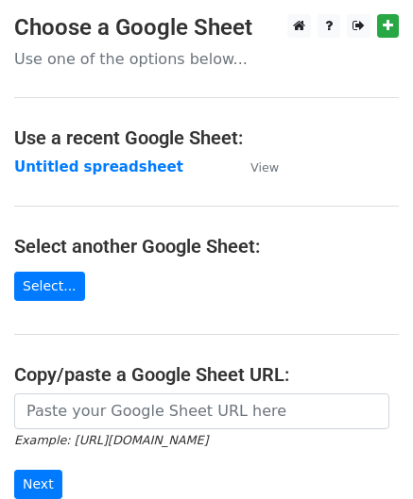 The width and height of the screenshot is (413, 499). What do you see at coordinates (255, 167) in the screenshot?
I see `a: View` at bounding box center [255, 167].